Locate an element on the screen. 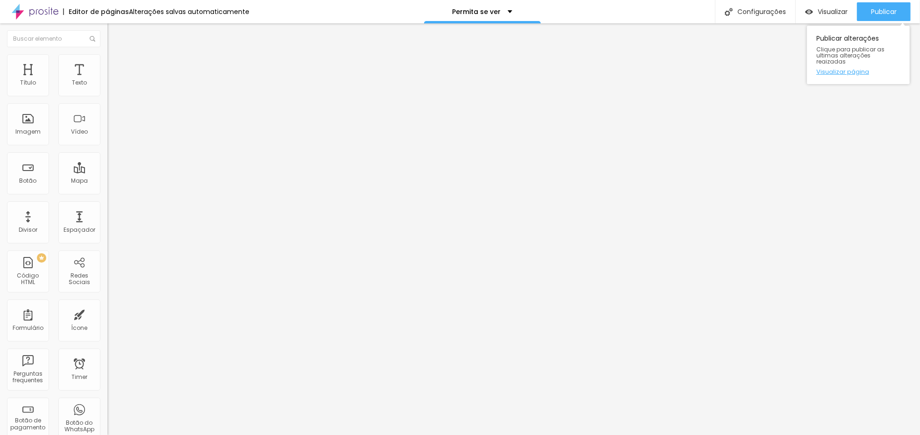 The width and height of the screenshot is (920, 435). div: Redes Sociais is located at coordinates (79, 279).